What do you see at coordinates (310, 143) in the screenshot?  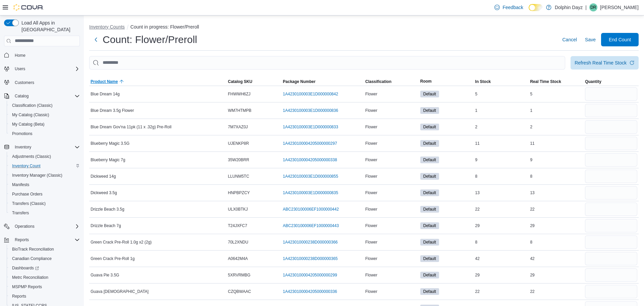 I see `a: 1A4230100004205000000297` at bounding box center [310, 143].